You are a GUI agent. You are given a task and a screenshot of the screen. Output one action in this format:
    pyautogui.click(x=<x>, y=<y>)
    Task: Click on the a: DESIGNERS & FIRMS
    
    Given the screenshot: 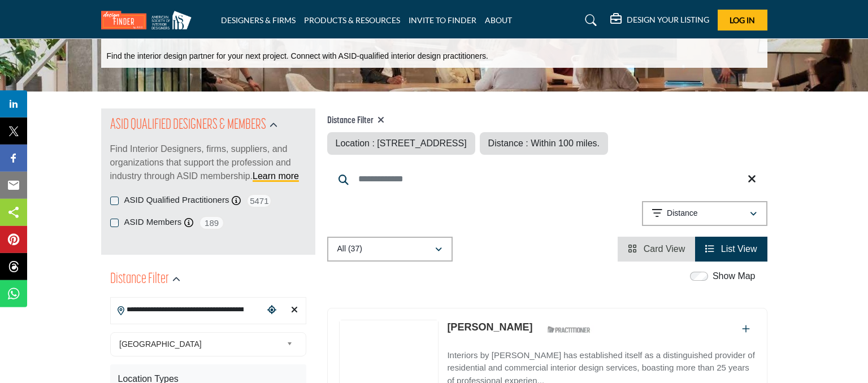 What is the action you would take?
    pyautogui.click(x=258, y=20)
    